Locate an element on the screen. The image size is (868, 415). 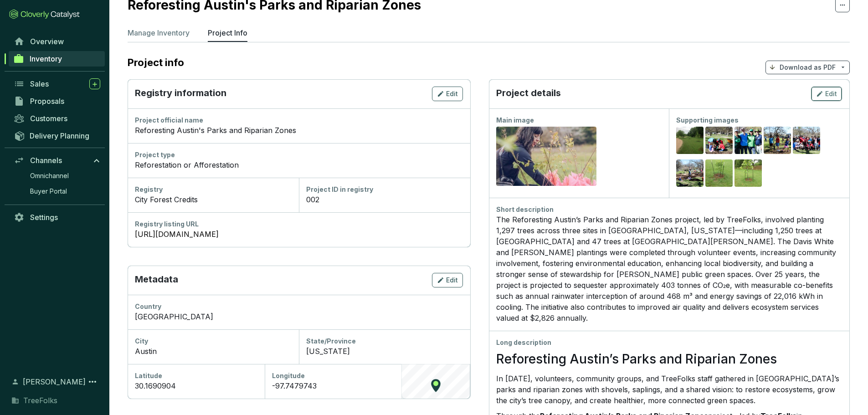
div: Long description is located at coordinates (670, 343).